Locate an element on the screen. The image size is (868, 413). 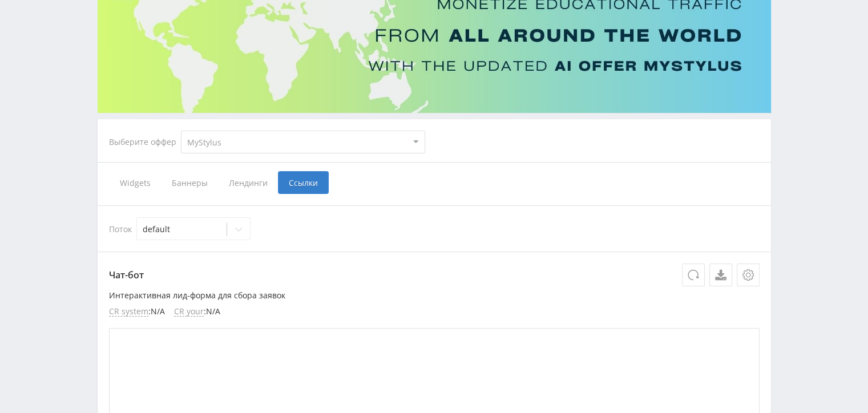
p: Интерактивная лид-форма для сбора заявок is located at coordinates (435, 295).